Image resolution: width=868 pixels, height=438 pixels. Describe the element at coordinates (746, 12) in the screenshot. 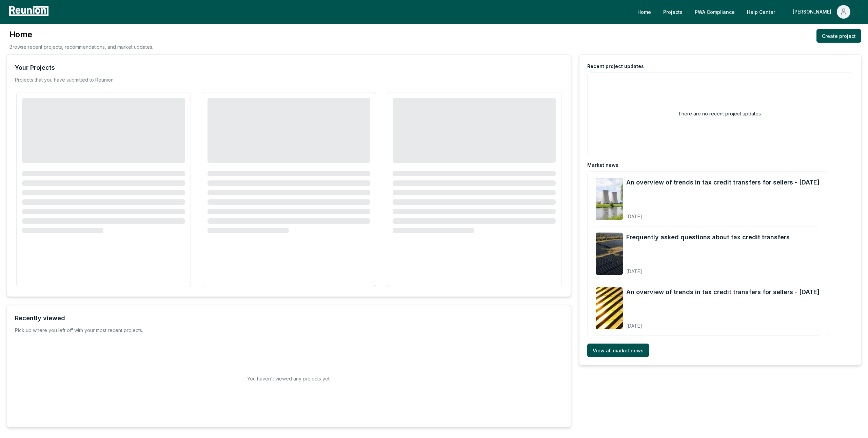

I see `nav: Main` at that location.